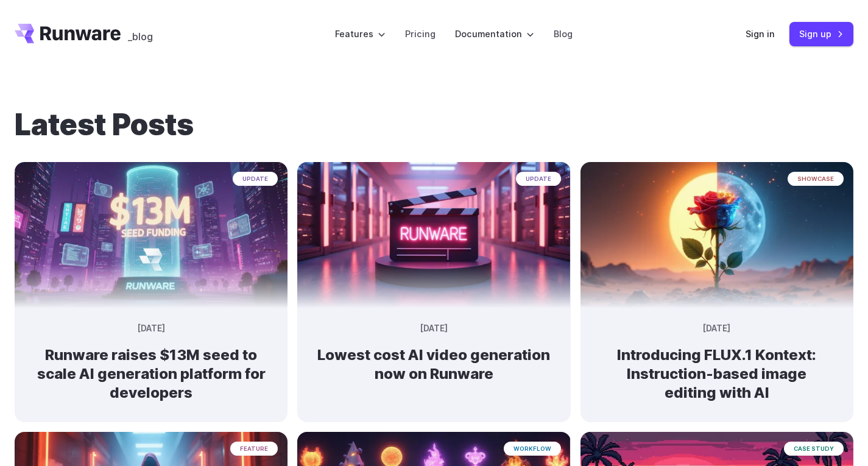 The width and height of the screenshot is (868, 466). What do you see at coordinates (814, 449) in the screenshot?
I see `span: case study` at bounding box center [814, 449].